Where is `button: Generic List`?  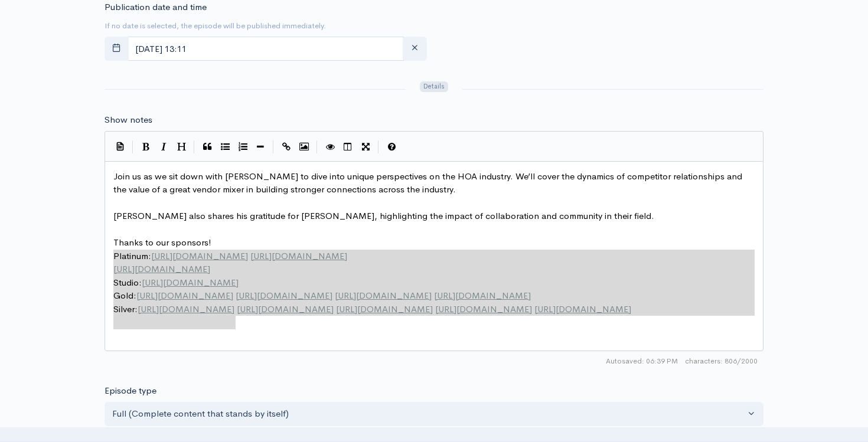 button: Generic List is located at coordinates (225, 147).